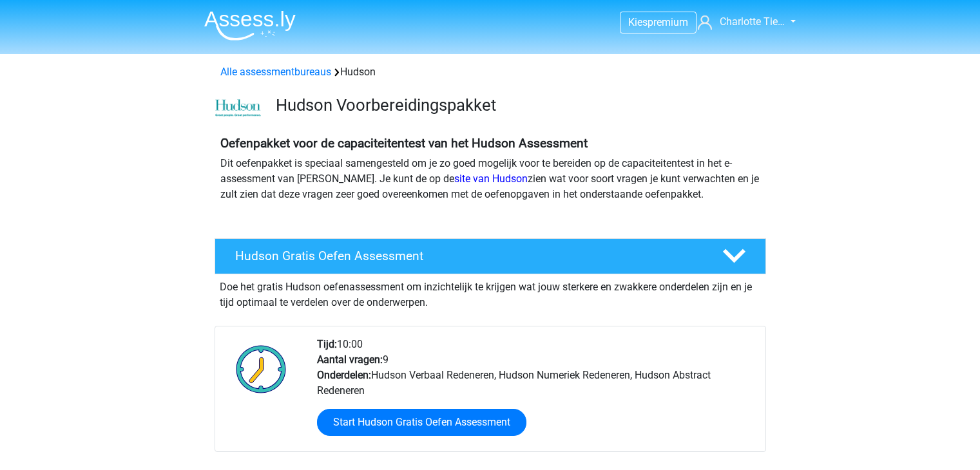 Image resolution: width=980 pixels, height=470 pixels. I want to click on div: 10:00 9 Hudson Verbaal Redeneren, Hudson Numeriek Redeneren, Hudson Abstract Redeneren, so click(536, 394).